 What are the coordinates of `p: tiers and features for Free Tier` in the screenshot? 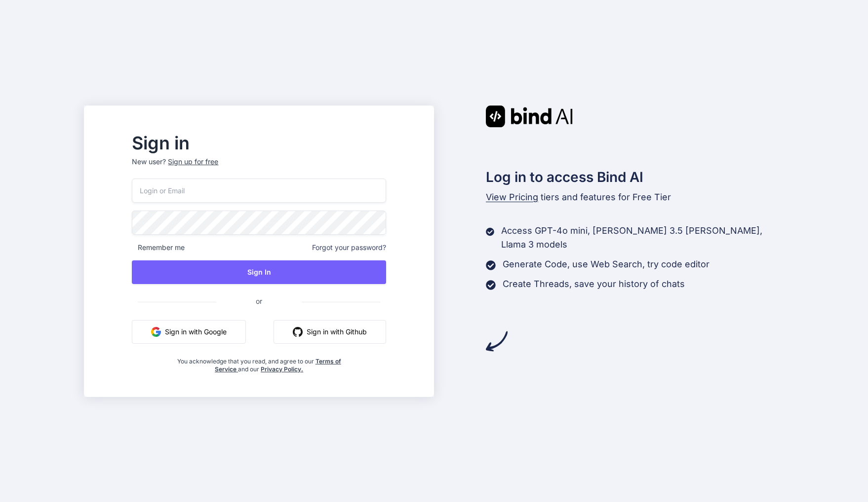 It's located at (635, 197).